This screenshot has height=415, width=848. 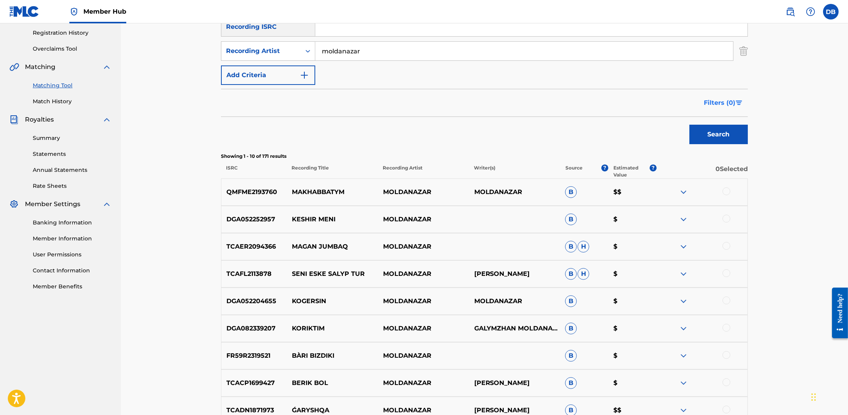 I want to click on p: Recording Title, so click(x=332, y=171).